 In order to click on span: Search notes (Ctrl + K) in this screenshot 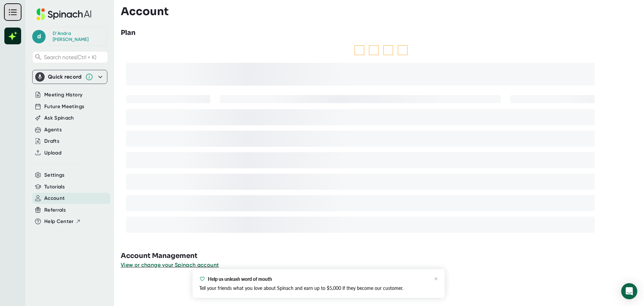, I will do `click(70, 57)`.